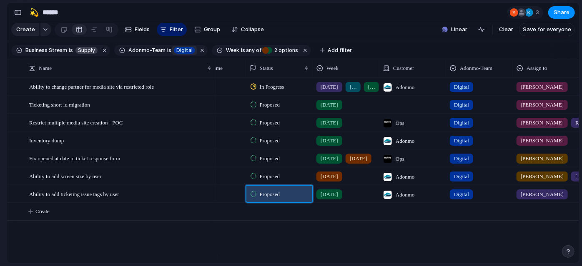 This screenshot has height=266, width=582. I want to click on span: Add filter, so click(340, 50).